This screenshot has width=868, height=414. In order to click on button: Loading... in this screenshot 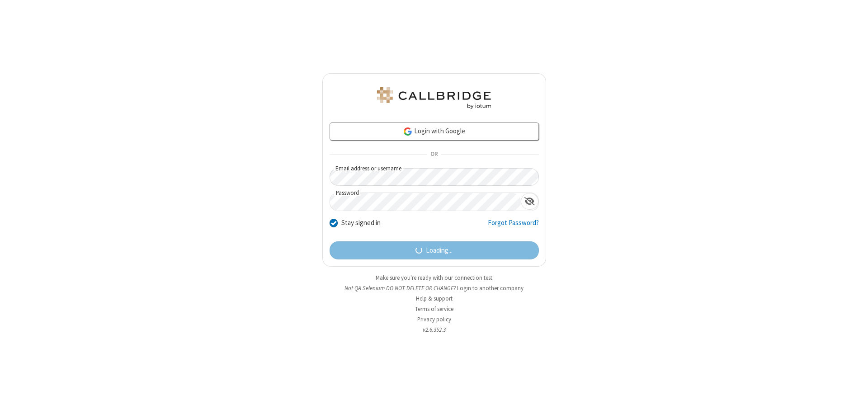, I will do `click(434, 250)`.